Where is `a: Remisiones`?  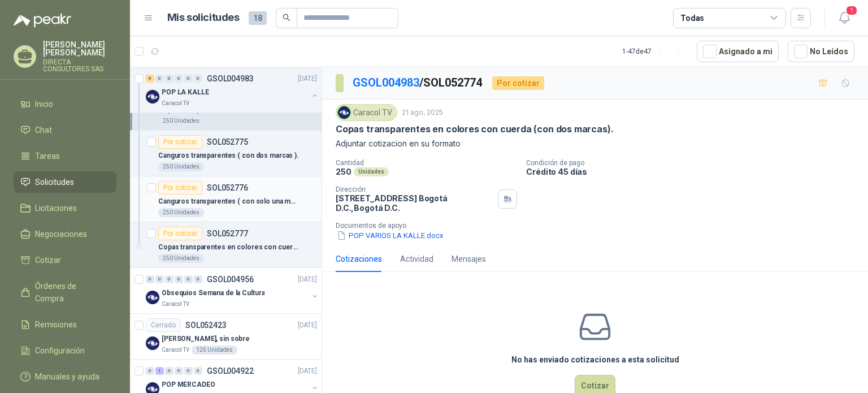
a: Remisiones is located at coordinates (65, 325).